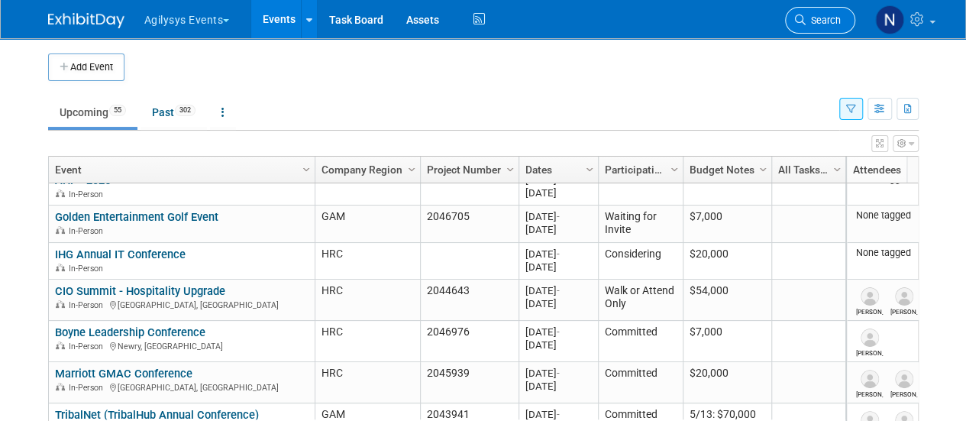 The image size is (966, 421). What do you see at coordinates (173, 112) in the screenshot?
I see `a: Past302` at bounding box center [173, 112].